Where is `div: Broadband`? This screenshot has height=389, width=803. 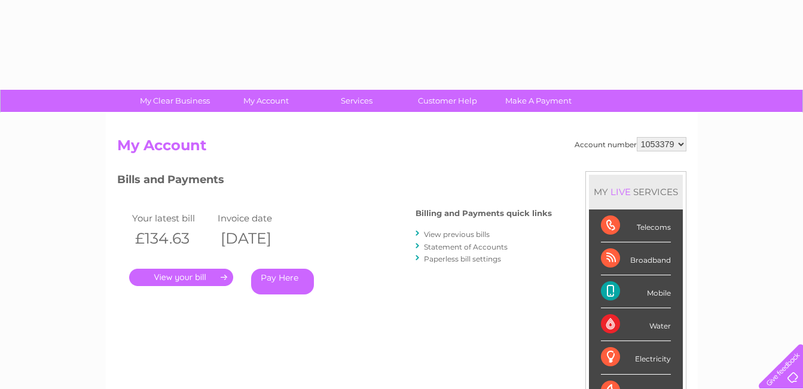 div: Broadband is located at coordinates (636, 258).